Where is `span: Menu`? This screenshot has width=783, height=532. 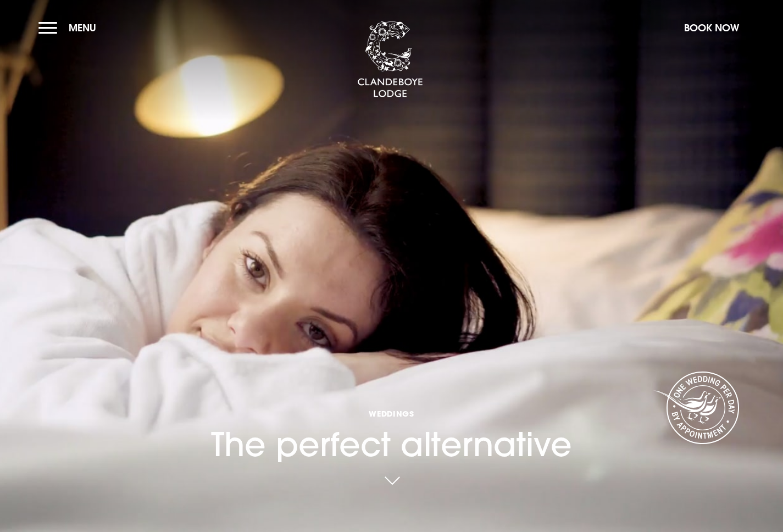 span: Menu is located at coordinates (83, 28).